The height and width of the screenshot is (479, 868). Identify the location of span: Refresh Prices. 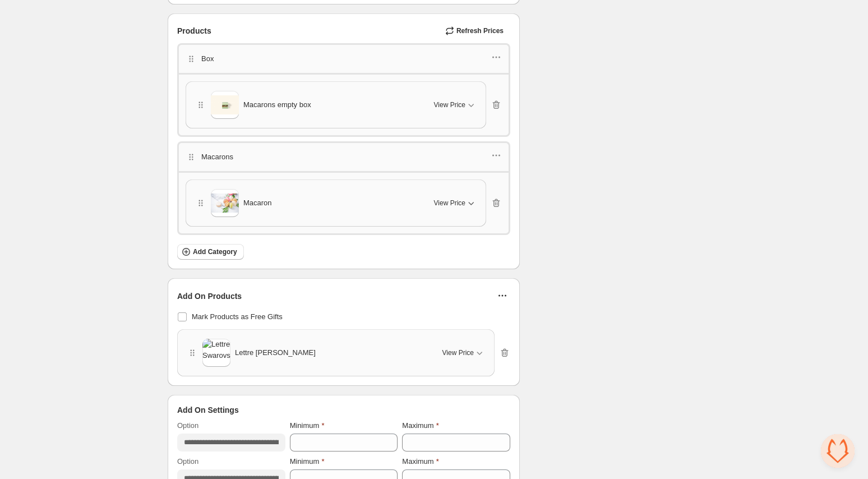
(480, 31).